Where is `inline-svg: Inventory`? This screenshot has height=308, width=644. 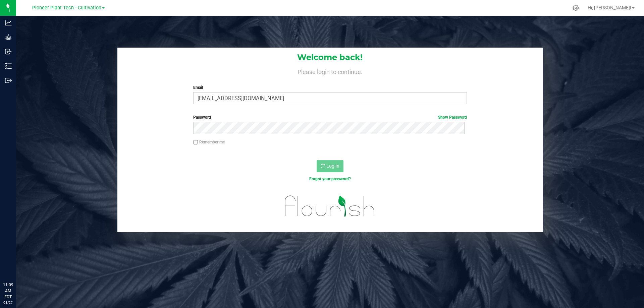 inline-svg: Inventory is located at coordinates (9, 66).